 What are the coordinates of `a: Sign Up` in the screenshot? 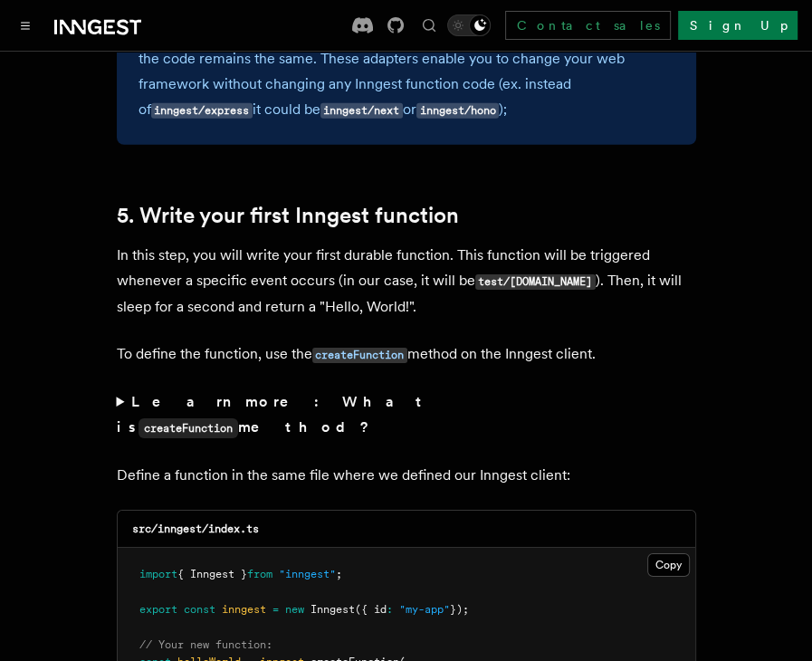 It's located at (738, 25).